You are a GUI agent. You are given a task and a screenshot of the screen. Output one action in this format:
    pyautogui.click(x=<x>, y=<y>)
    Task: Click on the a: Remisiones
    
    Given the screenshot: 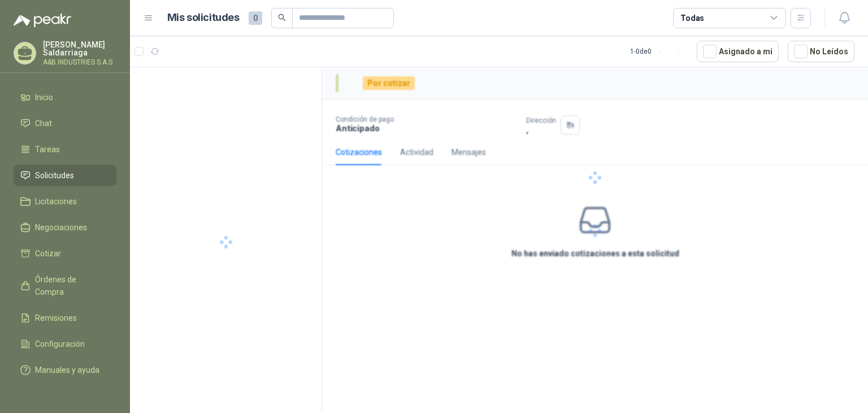 What is the action you would take?
    pyautogui.click(x=65, y=317)
    